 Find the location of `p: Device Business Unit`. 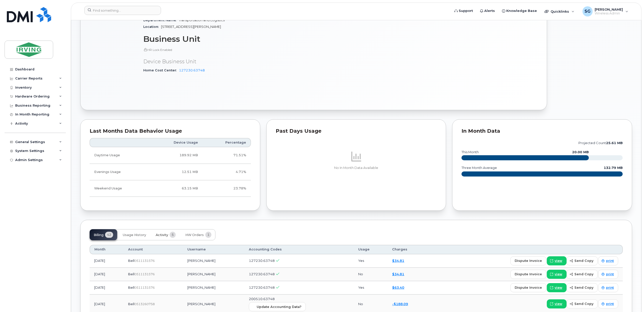

p: Device Business Unit is located at coordinates (238, 62).